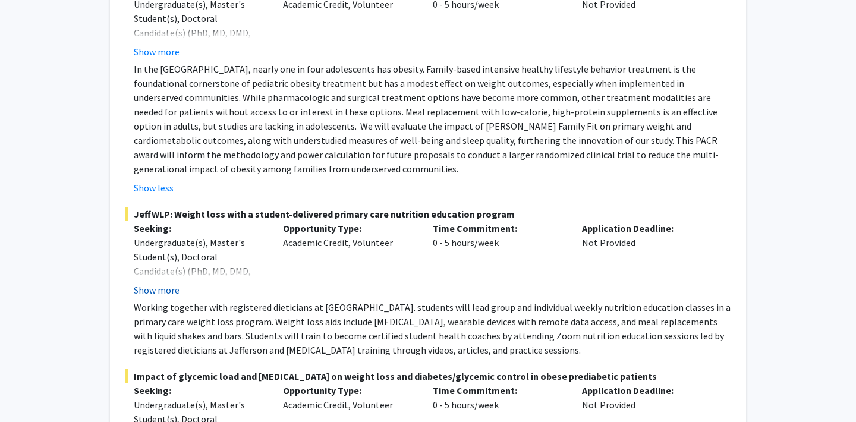 The width and height of the screenshot is (856, 422). What do you see at coordinates (153, 188) in the screenshot?
I see `button: Show less` at bounding box center [153, 188].